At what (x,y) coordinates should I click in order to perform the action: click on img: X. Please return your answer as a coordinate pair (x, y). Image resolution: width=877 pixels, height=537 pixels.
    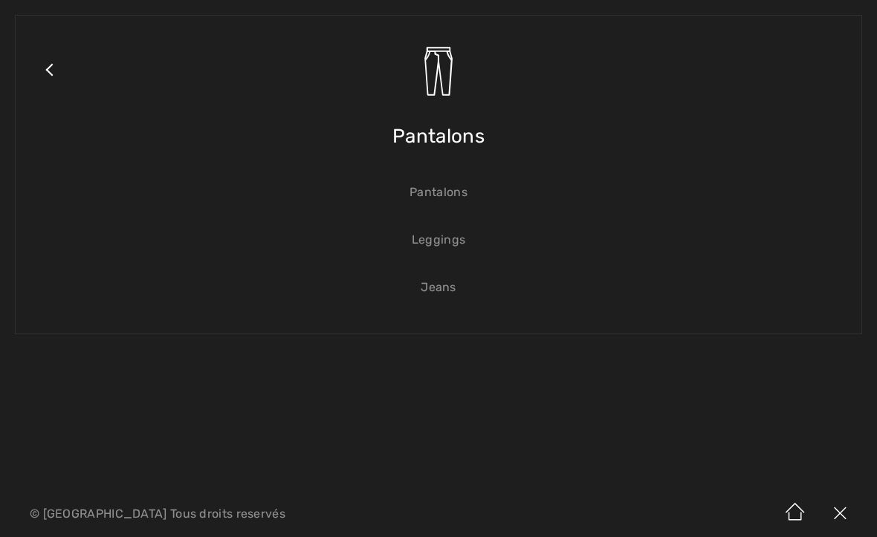
    Looking at the image, I should click on (840, 514).